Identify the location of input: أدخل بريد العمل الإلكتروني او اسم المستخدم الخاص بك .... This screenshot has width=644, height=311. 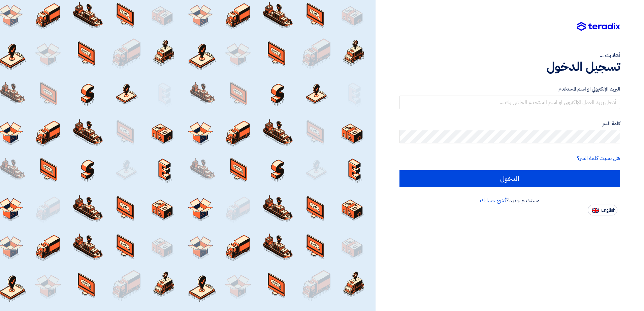
(510, 102).